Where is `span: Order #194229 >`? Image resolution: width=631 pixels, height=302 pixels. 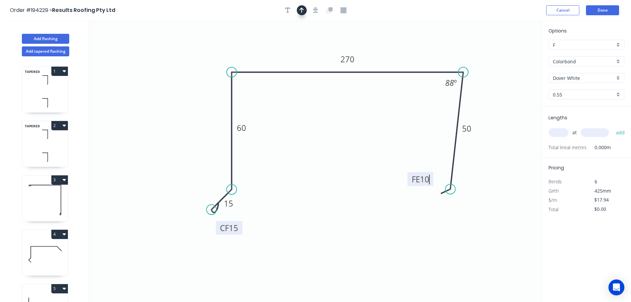 span: Order #194229 > is located at coordinates (31, 10).